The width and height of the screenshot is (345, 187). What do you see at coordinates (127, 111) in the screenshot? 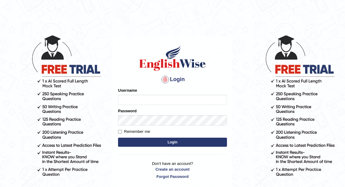
I see `label: Password` at bounding box center [127, 111].